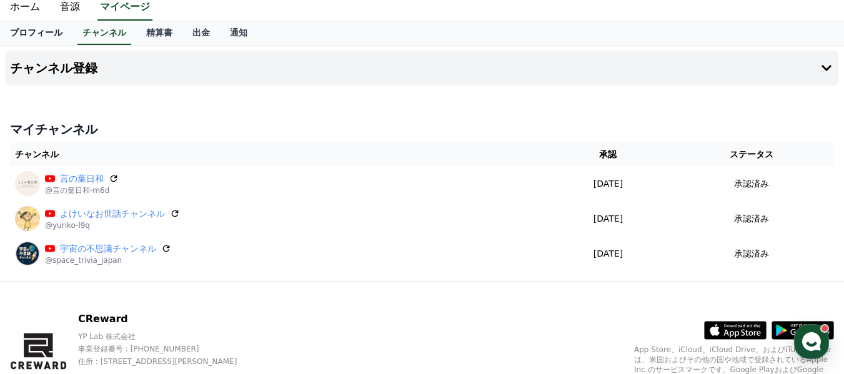  I want to click on span: Messages, so click(122, 295).